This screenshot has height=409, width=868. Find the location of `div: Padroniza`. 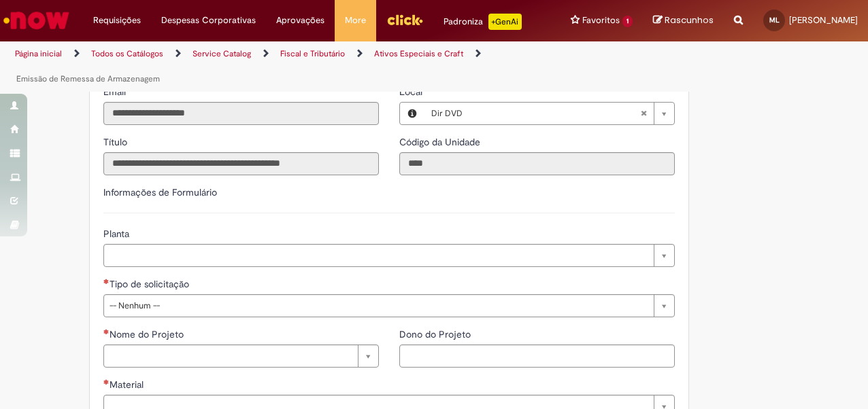

div: Padroniza is located at coordinates (482, 22).